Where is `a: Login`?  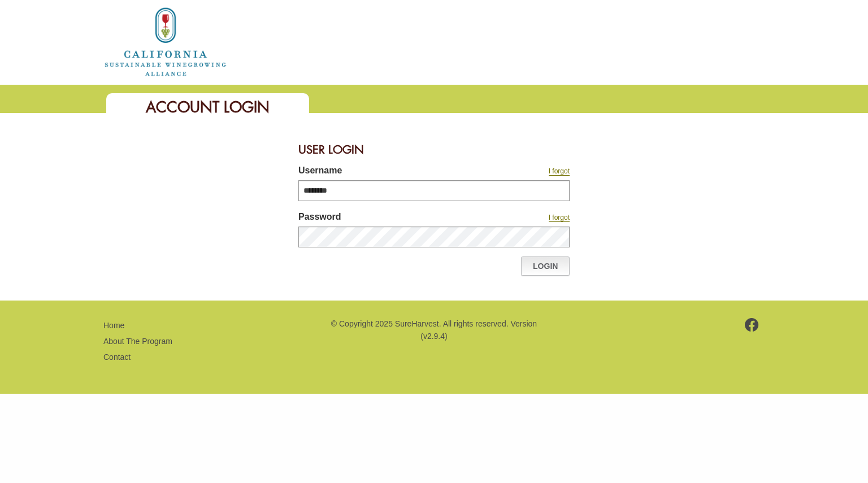
a: Login is located at coordinates (545, 266).